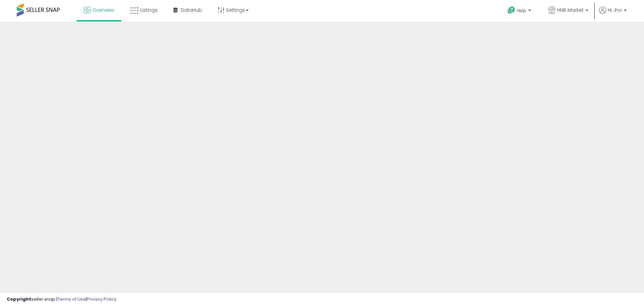 This screenshot has height=306, width=644. Describe the element at coordinates (19, 299) in the screenshot. I see `strong: Copyright` at that location.